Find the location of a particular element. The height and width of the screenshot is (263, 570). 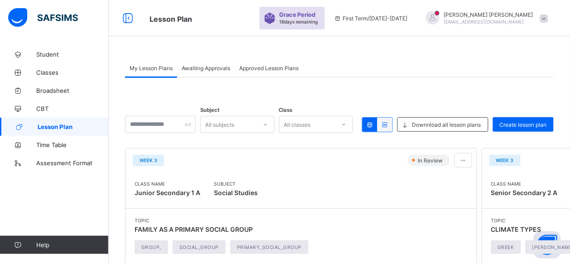

span: 18 days remaining is located at coordinates (298, 22).